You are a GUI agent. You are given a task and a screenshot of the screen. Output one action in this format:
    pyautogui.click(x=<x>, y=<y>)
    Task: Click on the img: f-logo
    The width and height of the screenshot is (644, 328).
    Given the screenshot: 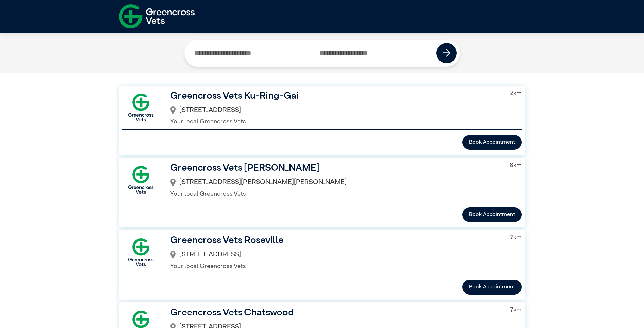 What is the action you would take?
    pyautogui.click(x=157, y=16)
    